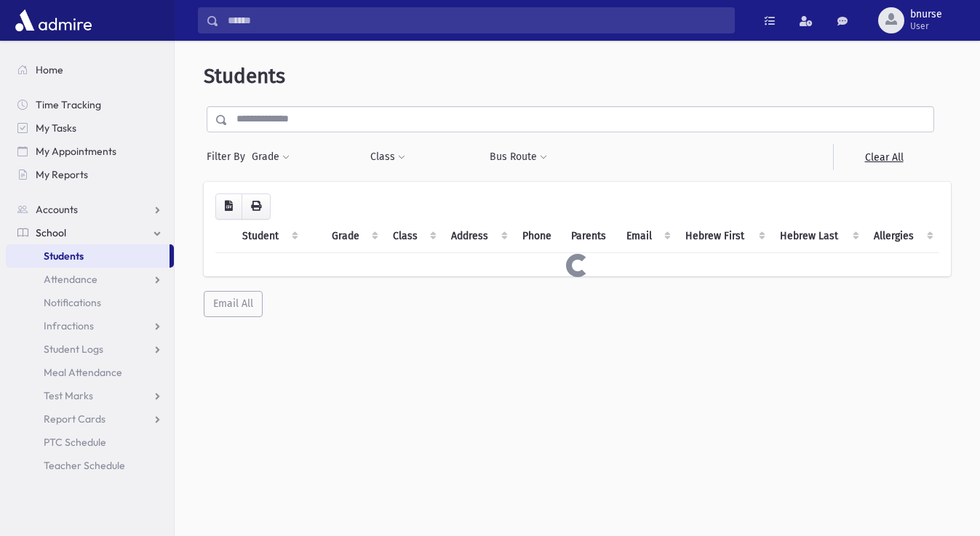 Image resolution: width=980 pixels, height=536 pixels. What do you see at coordinates (90, 350) in the screenshot?
I see `a: Student Logs` at bounding box center [90, 350].